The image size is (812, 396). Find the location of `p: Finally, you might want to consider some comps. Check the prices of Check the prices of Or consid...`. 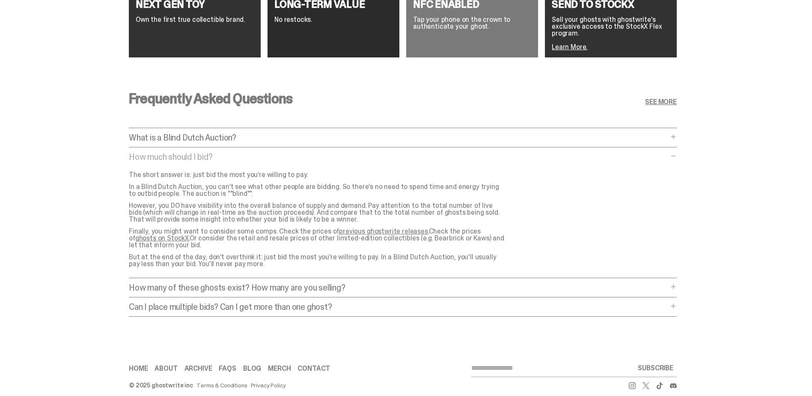

p: Finally, you might want to consider some comps. Check the prices of Check the prices of Or consid... is located at coordinates (317, 238).